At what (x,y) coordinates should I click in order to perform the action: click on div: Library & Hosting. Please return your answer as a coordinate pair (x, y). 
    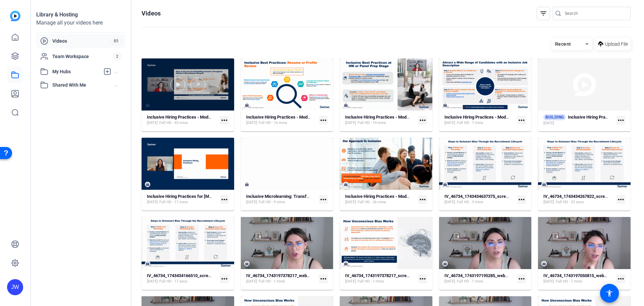
    Looking at the image, I should click on (81, 15).